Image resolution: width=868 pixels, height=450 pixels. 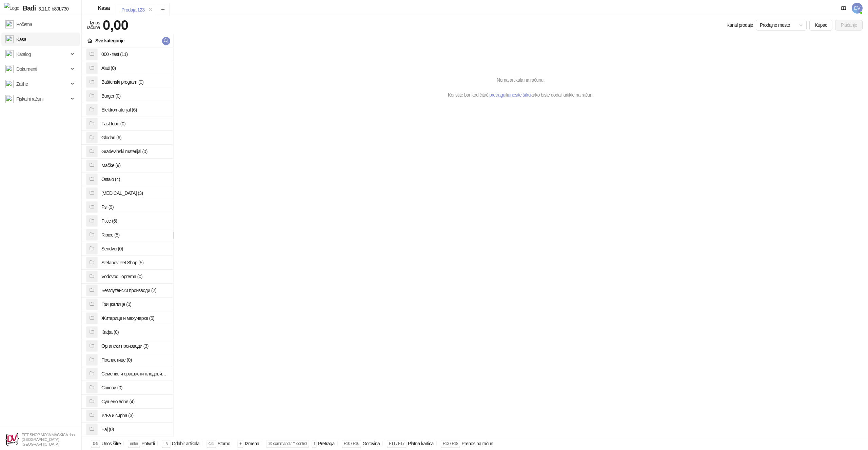 I want to click on h4: Грицкалице (0), so click(x=134, y=304).